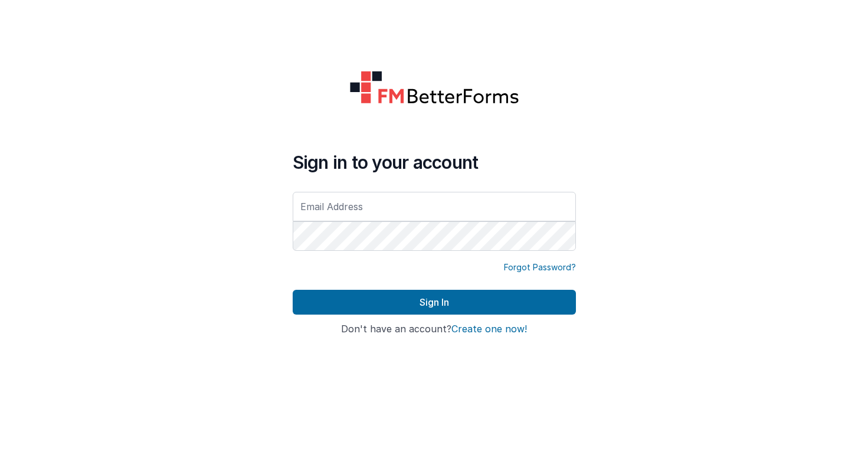 The image size is (868, 471). Describe the element at coordinates (434, 163) in the screenshot. I see `h4: Sign in to your account` at that location.